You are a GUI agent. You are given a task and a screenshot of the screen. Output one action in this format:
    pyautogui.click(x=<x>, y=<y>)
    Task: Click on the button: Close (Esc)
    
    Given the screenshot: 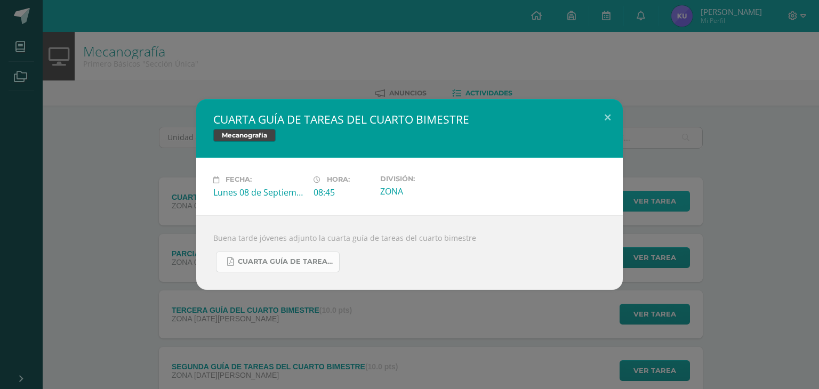 What is the action you would take?
    pyautogui.click(x=607, y=117)
    